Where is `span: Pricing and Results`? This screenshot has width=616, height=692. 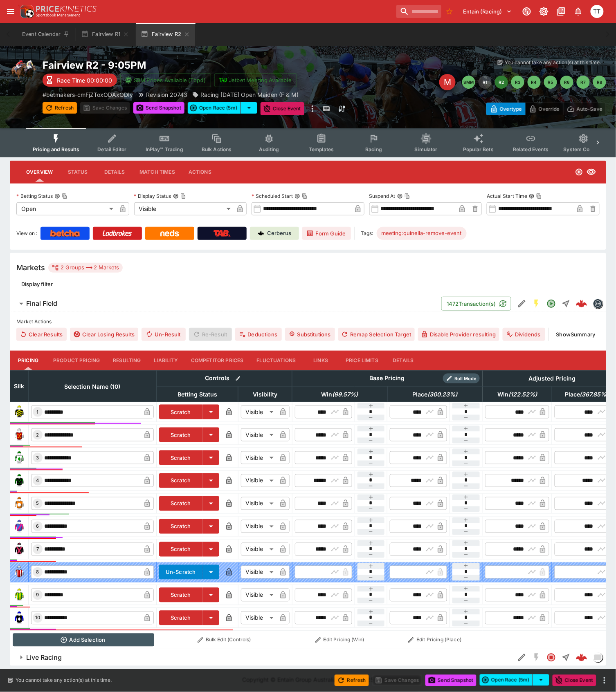
span: Pricing and Results is located at coordinates (56, 149).